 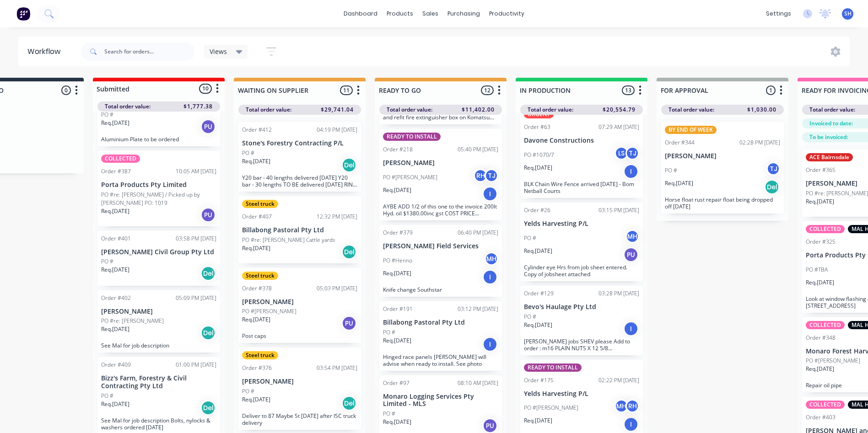 What do you see at coordinates (538, 293) in the screenshot?
I see `div: Order #129` at bounding box center [538, 293].